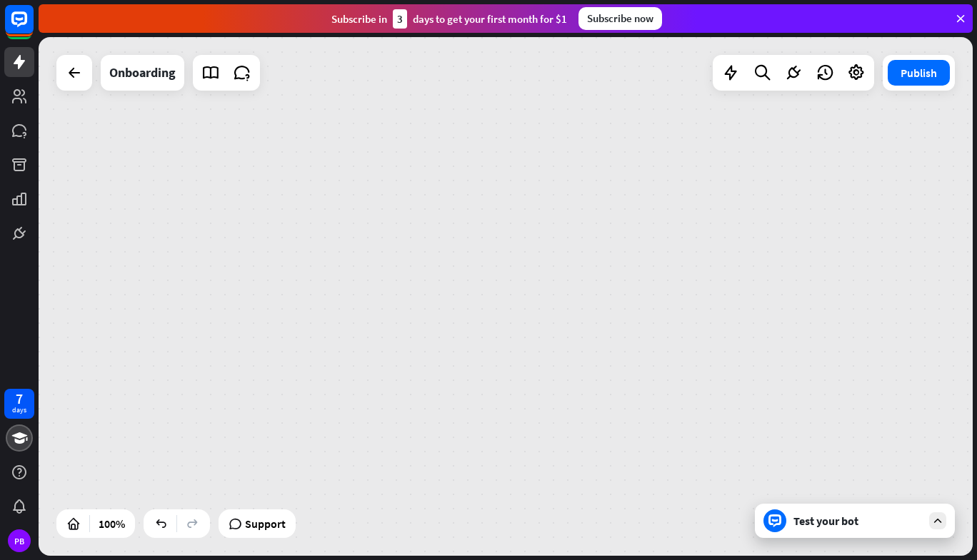  What do you see at coordinates (449, 18) in the screenshot?
I see `div: Subscribe in days to get your first month for $1` at bounding box center [449, 18].